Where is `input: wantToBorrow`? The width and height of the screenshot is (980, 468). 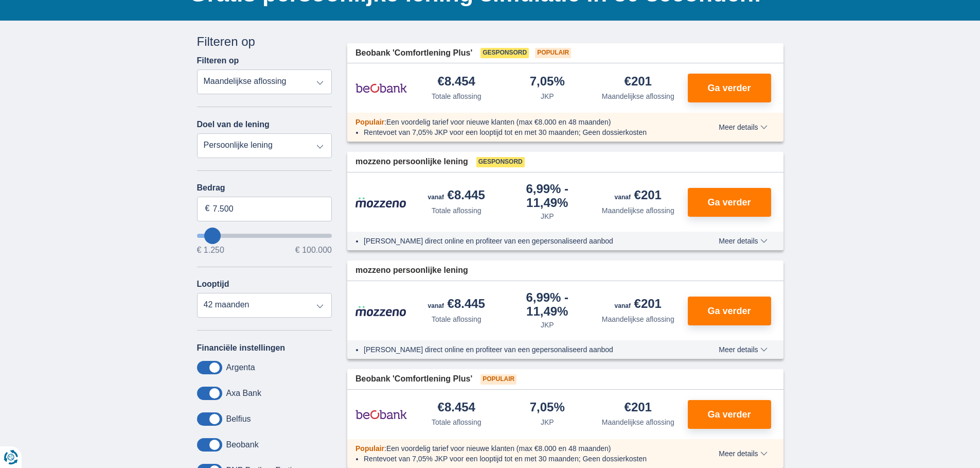 input: wantToBorrow is located at coordinates (264, 236).